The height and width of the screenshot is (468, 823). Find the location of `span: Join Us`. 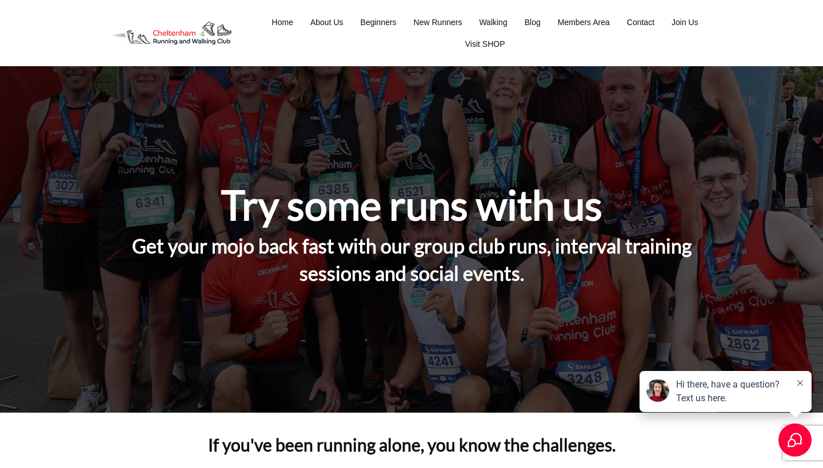

span: Join Us is located at coordinates (684, 22).